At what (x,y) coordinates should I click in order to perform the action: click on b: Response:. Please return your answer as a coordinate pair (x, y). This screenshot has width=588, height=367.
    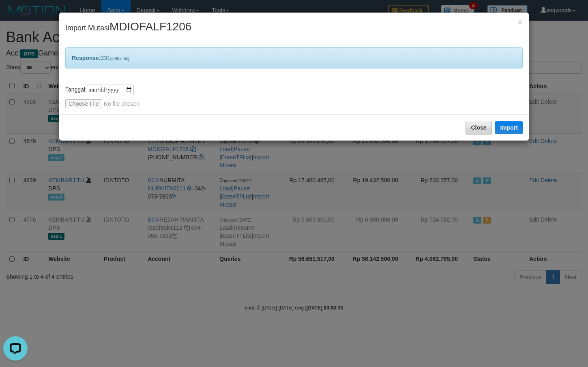
    Looking at the image, I should click on (87, 58).